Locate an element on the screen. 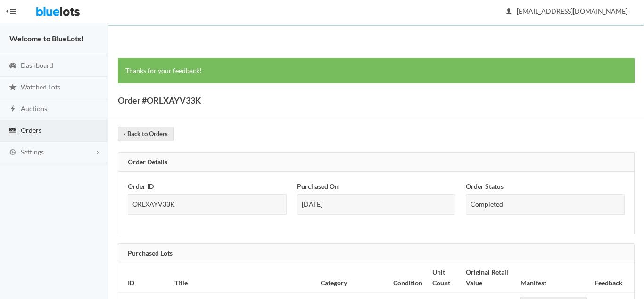  div: Completed is located at coordinates (545, 204).